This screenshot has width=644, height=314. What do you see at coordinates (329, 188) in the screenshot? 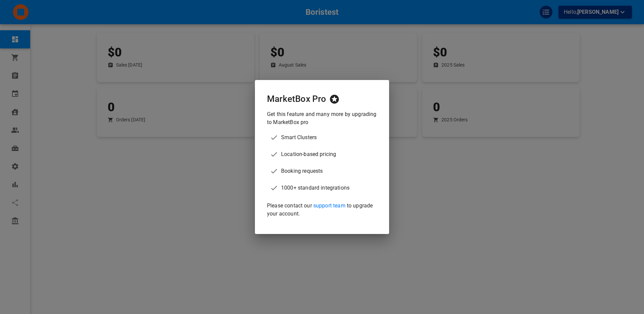
I see `span: 1000+ standard integrations` at bounding box center [329, 188].